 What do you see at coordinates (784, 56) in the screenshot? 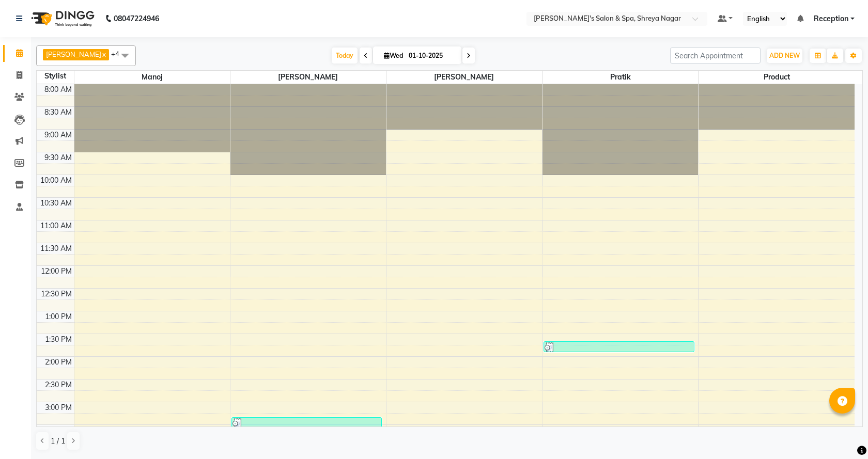
I see `button: ADD NEW` at bounding box center [784, 56].